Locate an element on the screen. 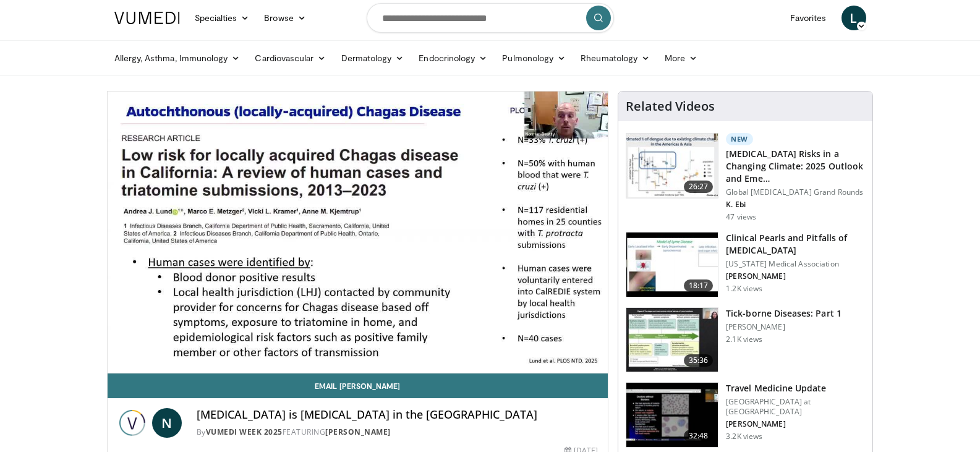 Image resolution: width=980 pixels, height=452 pixels. a: Cardiovascular is located at coordinates (290, 58).